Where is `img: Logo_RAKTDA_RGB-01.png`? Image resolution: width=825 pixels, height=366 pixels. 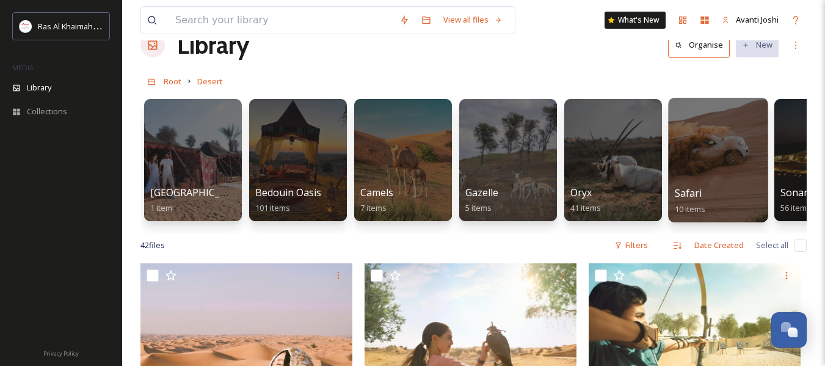
img: Logo_RAKTDA_RGB-01.png is located at coordinates (26, 26).